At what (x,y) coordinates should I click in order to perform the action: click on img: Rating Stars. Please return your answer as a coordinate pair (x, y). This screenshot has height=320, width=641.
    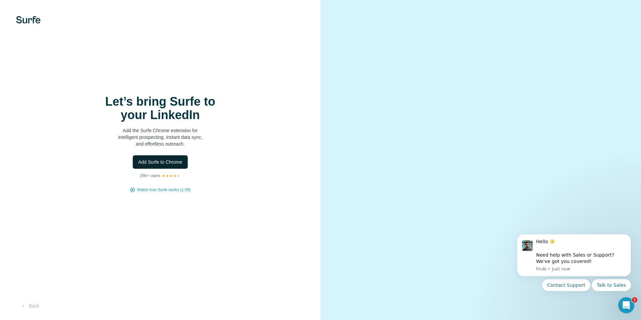
    Looking at the image, I should click on (171, 176).